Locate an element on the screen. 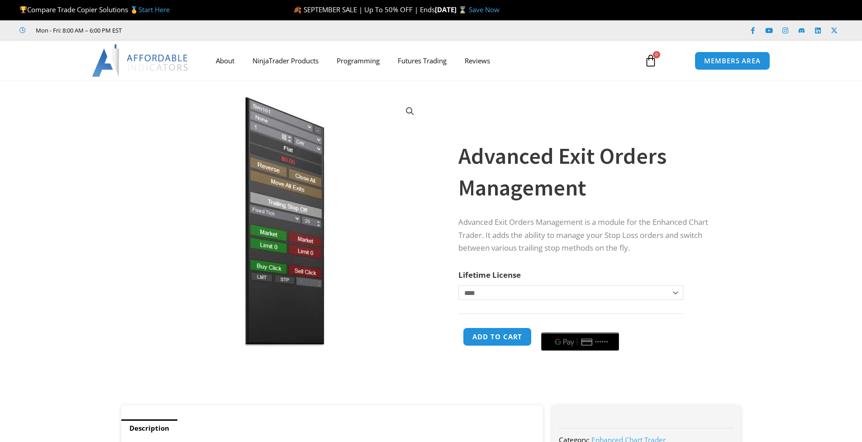 Image resolution: width=862 pixels, height=442 pixels. a: Programming is located at coordinates (358, 61).